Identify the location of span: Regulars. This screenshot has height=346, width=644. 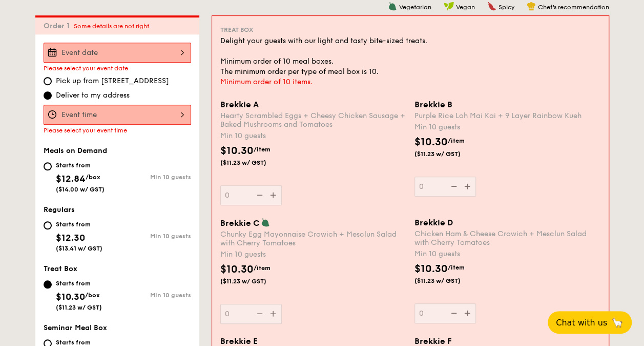
(59, 209).